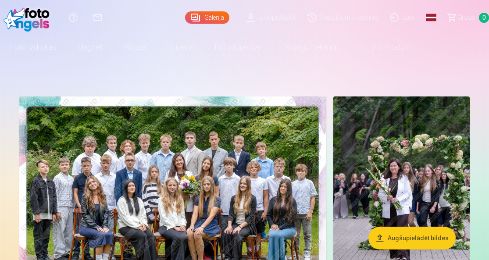 Image resolution: width=489 pixels, height=260 pixels. I want to click on a: Galerija, so click(207, 18).